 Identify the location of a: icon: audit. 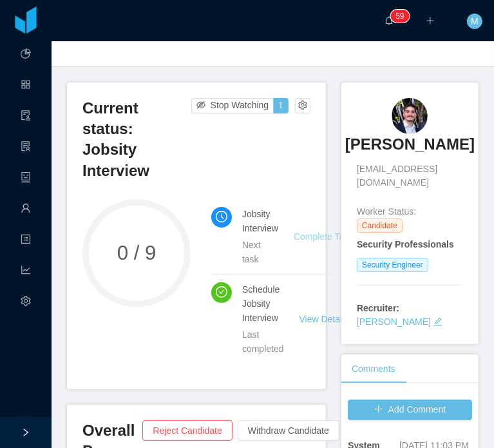
(26, 117).